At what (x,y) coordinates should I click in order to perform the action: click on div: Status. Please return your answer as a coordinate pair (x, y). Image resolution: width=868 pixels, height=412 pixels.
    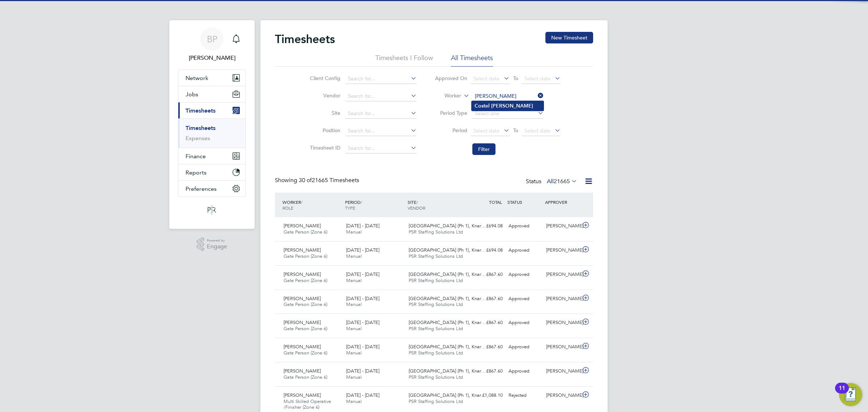
    Looking at the image, I should click on (552, 182).